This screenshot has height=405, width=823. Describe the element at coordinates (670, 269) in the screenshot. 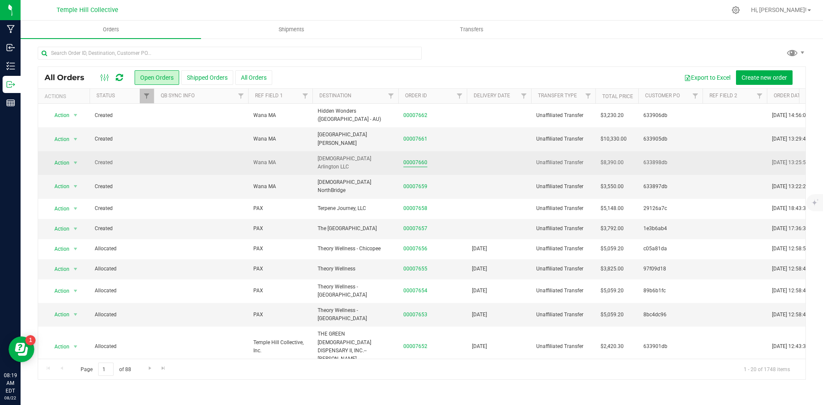

I see `span: 97f09d18` at that location.